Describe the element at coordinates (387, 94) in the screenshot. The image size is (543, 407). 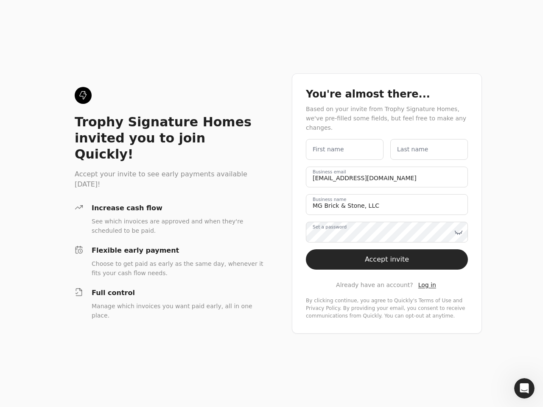
I see `div: You're almost there...` at that location.